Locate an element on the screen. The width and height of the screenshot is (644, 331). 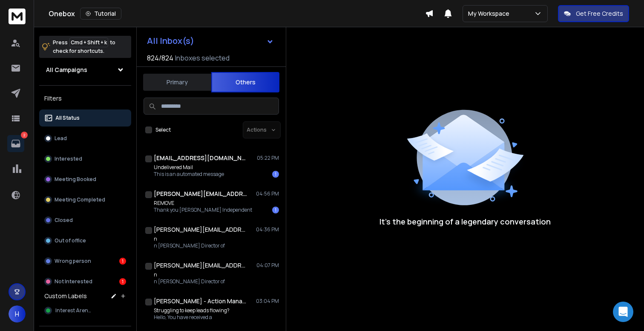
button: All Campaigns is located at coordinates (85, 70).